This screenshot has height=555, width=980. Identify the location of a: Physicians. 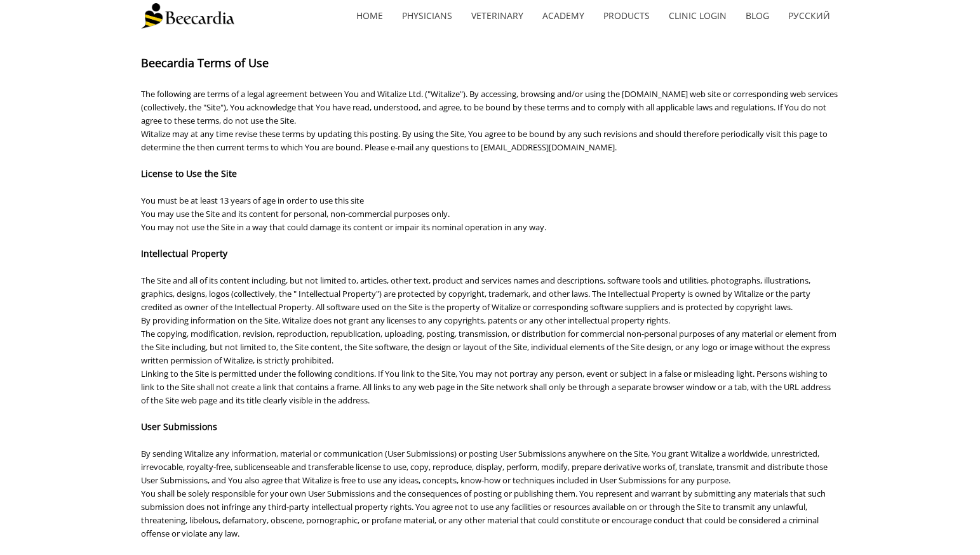
(427, 16).